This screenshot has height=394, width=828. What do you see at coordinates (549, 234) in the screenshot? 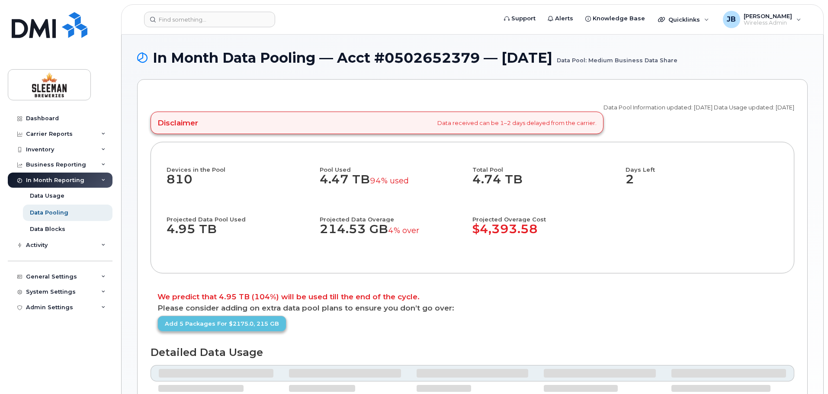
I see `dd: $4,393.58` at bounding box center [549, 234].